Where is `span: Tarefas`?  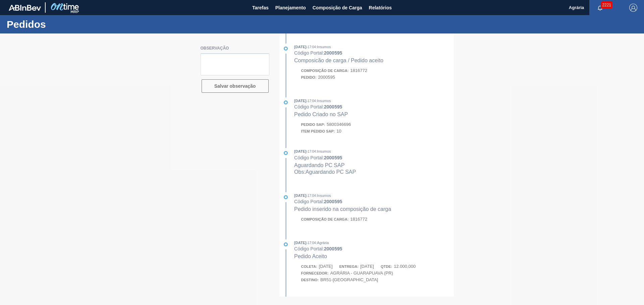
span: Tarefas is located at coordinates (260, 8).